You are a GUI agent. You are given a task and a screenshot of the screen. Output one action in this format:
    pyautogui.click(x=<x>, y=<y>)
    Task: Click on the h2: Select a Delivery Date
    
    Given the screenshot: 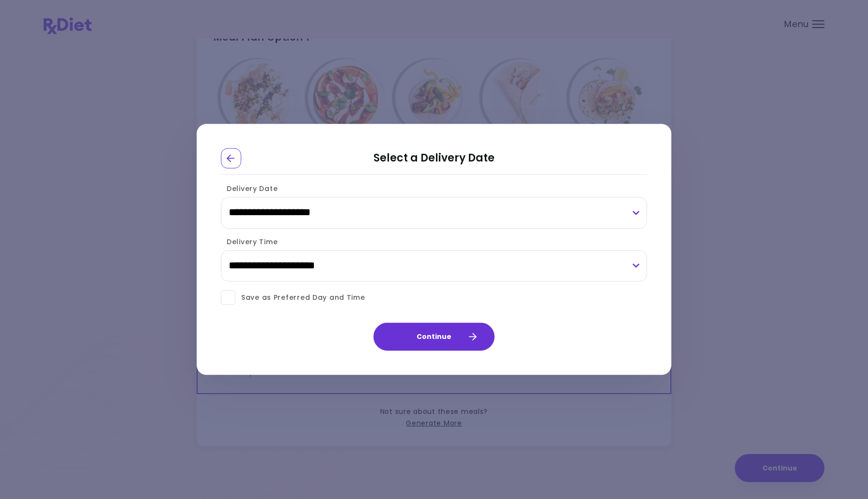 What is the action you would take?
    pyautogui.click(x=434, y=161)
    